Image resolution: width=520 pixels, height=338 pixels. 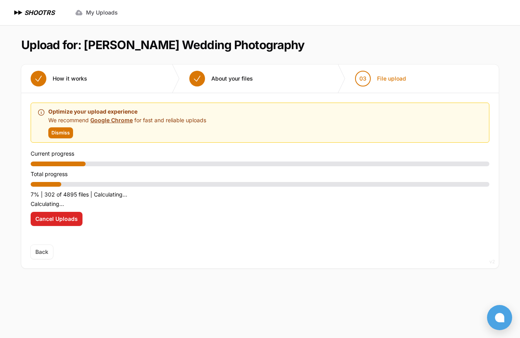 What do you see at coordinates (57, 219) in the screenshot?
I see `button: Cancel Uploads` at bounding box center [57, 219].